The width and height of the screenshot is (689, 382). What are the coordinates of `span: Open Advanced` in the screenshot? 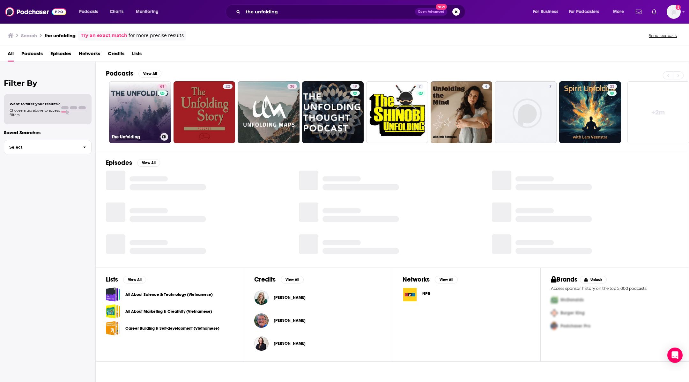 It's located at (431, 12).